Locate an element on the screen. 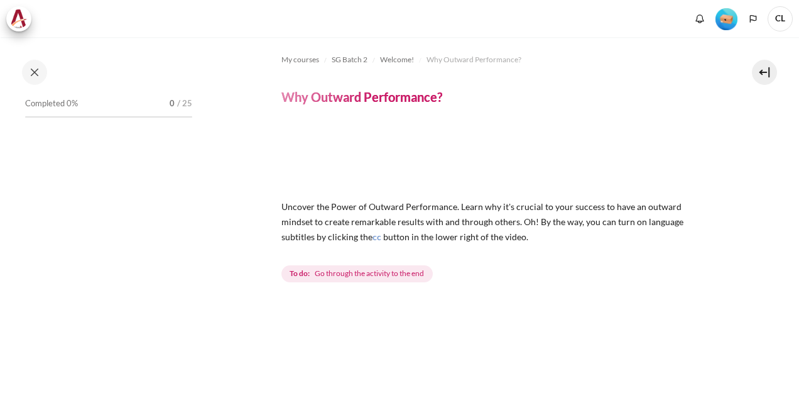 The height and width of the screenshot is (410, 799). button: Languages is located at coordinates (753, 19).